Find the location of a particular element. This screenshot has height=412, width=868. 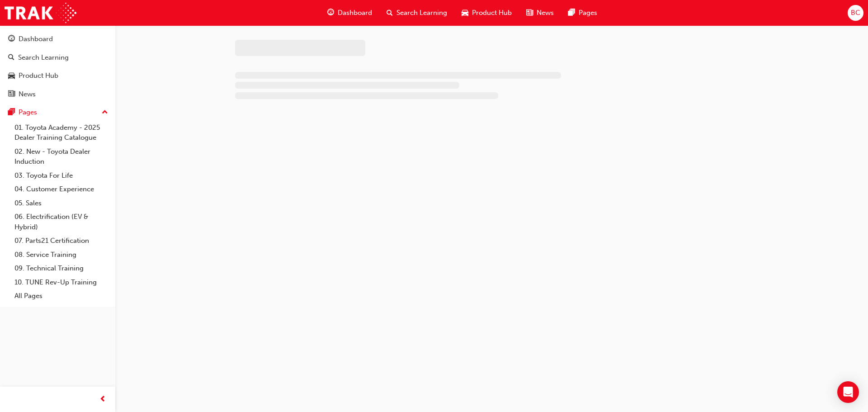

span: News is located at coordinates (545, 13).